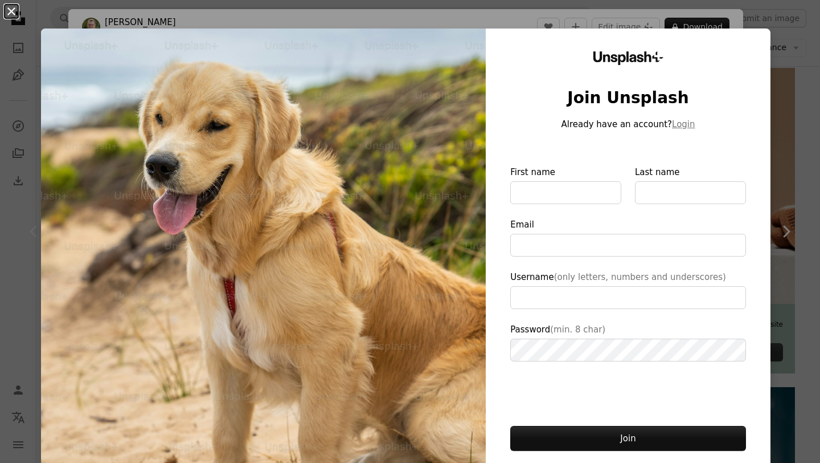  Describe the element at coordinates (566, 193) in the screenshot. I see `input: First name` at that location.